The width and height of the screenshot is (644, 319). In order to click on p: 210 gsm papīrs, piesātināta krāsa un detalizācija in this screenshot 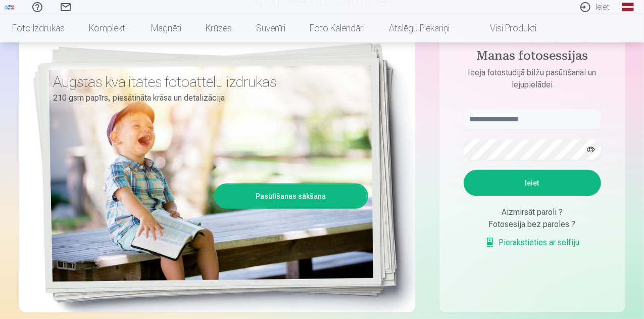, I will do `click(207, 98)`.